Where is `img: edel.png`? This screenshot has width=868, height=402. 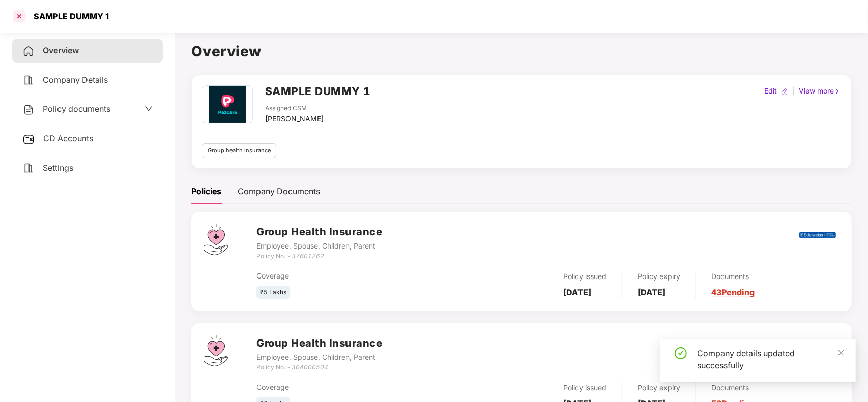
img: edel.png is located at coordinates (817, 235).